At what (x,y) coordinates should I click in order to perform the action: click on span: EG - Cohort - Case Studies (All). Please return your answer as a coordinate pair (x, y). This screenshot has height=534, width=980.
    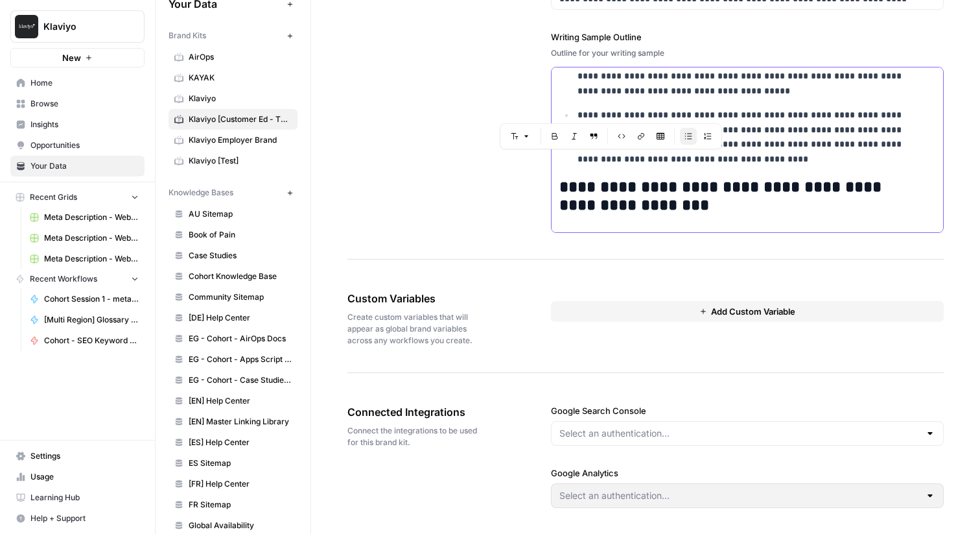
    Looking at the image, I should click on (240, 380).